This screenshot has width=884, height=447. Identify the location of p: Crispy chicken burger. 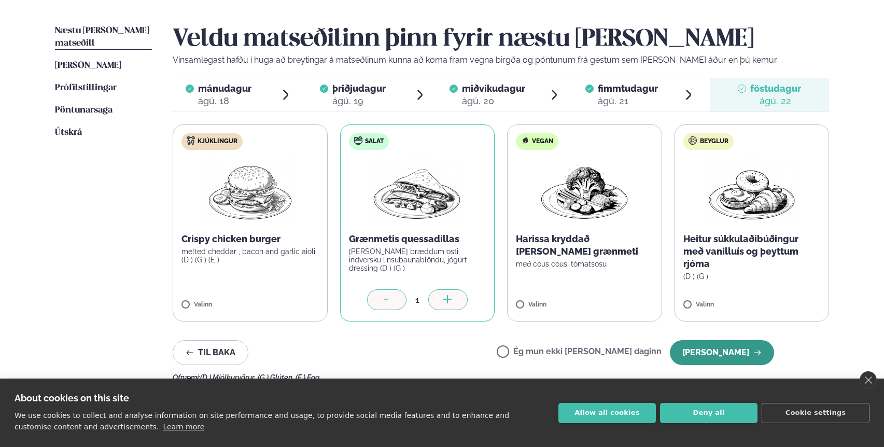
(250, 239).